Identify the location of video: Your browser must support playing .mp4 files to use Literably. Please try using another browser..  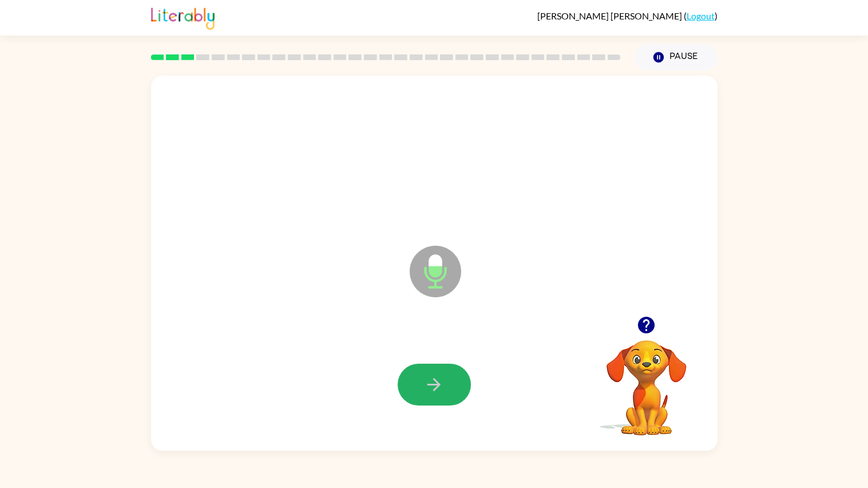
(646, 379).